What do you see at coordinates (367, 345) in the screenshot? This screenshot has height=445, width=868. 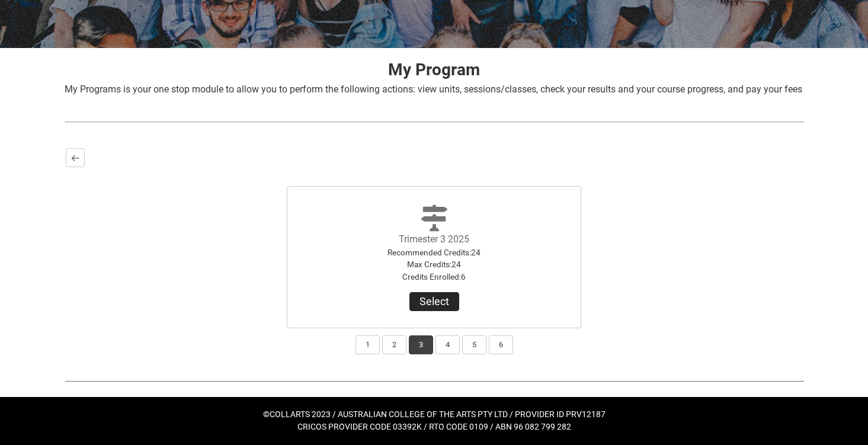 I see `button: 1` at bounding box center [367, 345].